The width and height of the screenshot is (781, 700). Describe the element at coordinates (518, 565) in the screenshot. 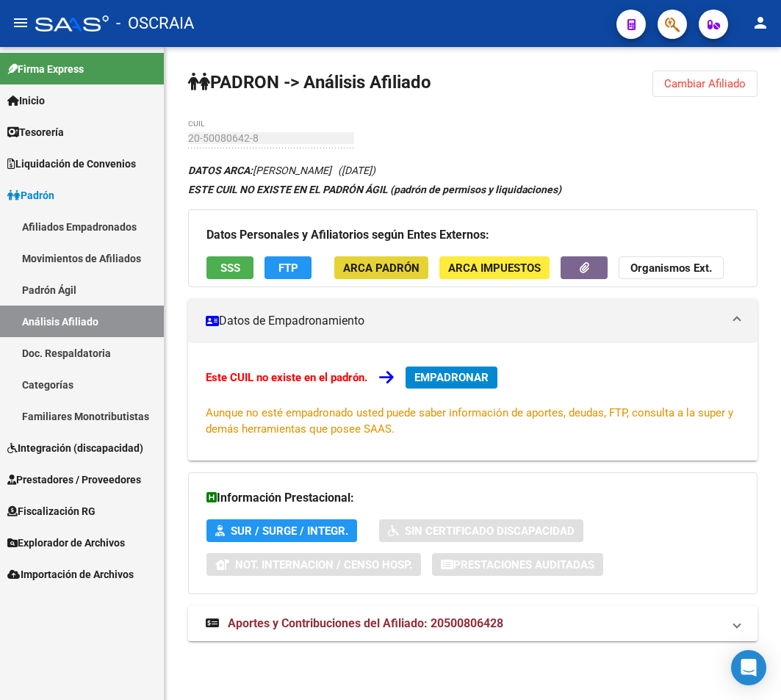

I see `button: Prestaciones Auditadas` at that location.